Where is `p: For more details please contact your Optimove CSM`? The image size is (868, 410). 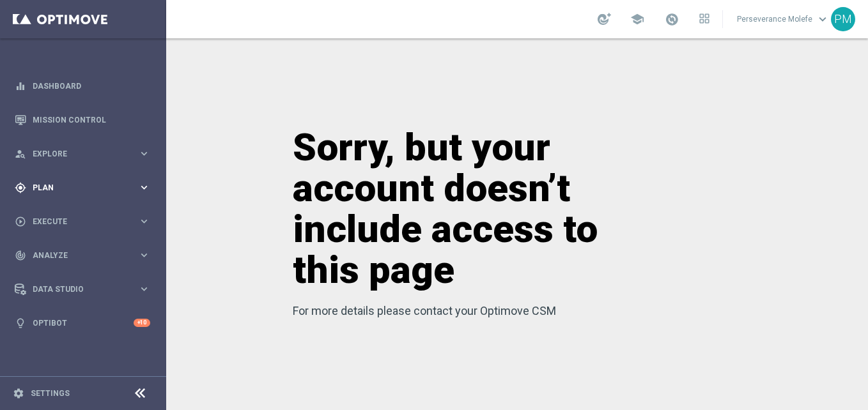 p: For more details please contact your Optimove CSM is located at coordinates (458, 311).